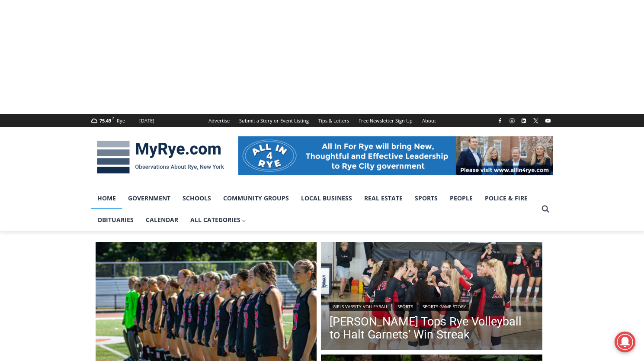 The image size is (644, 361). What do you see at coordinates (383, 198) in the screenshot?
I see `a: Real Estate` at bounding box center [383, 198].